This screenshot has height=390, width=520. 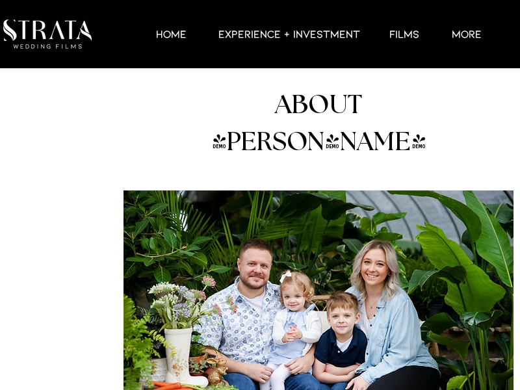 What do you see at coordinates (404, 34) in the screenshot?
I see `p: Films` at bounding box center [404, 34].